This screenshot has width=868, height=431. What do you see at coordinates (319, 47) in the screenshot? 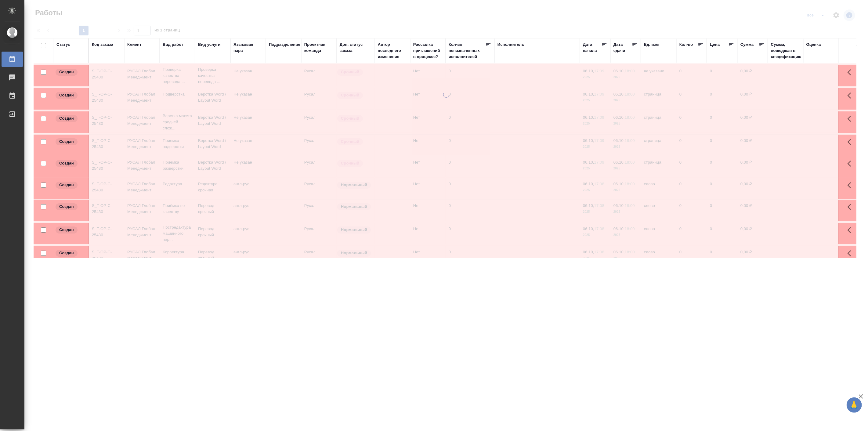
I see `div: Проектная команда` at bounding box center [319, 47].